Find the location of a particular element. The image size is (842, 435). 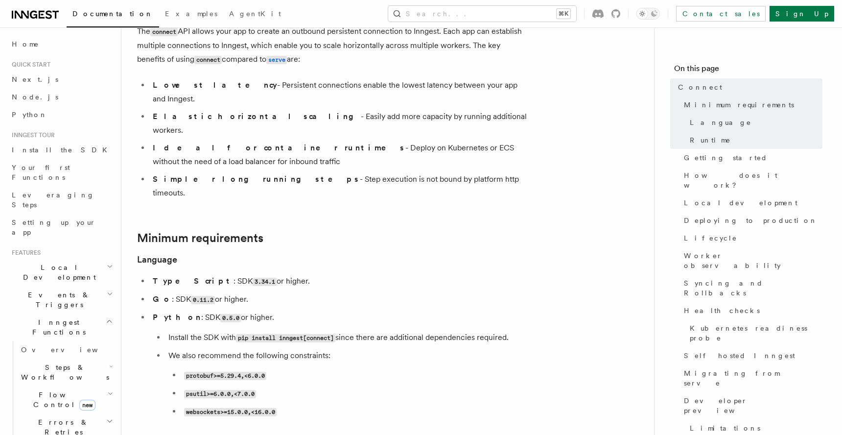

span: Getting started is located at coordinates (726, 158).